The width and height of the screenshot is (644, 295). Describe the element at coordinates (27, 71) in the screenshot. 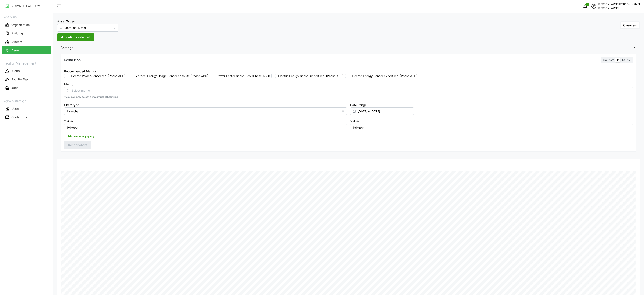

I see `a: Alerts` at that location.